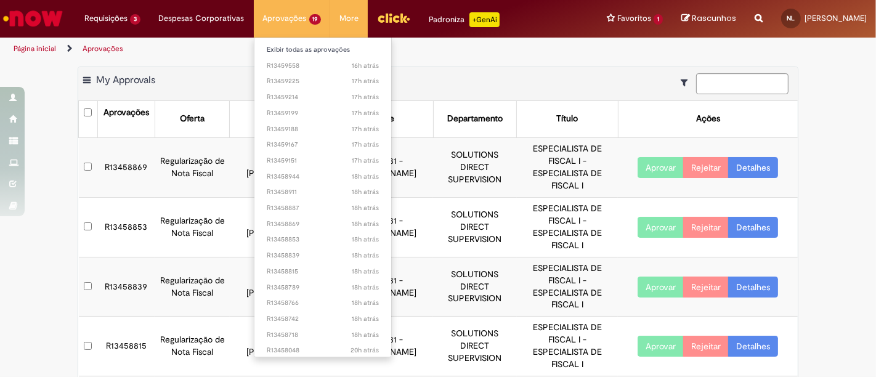 The image size is (876, 377). Describe the element at coordinates (103, 49) in the screenshot. I see `a: Aprovações` at that location.